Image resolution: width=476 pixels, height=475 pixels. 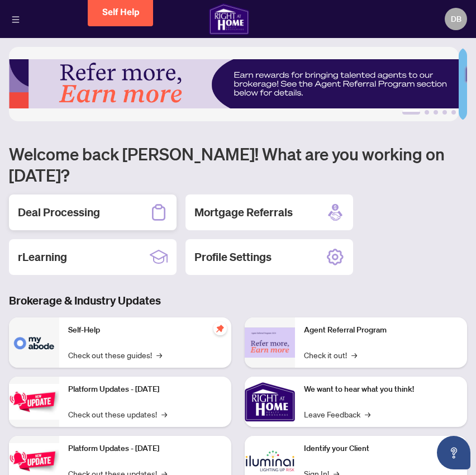 What do you see at coordinates (59, 212) in the screenshot?
I see `h2: Deal Processing` at bounding box center [59, 212].